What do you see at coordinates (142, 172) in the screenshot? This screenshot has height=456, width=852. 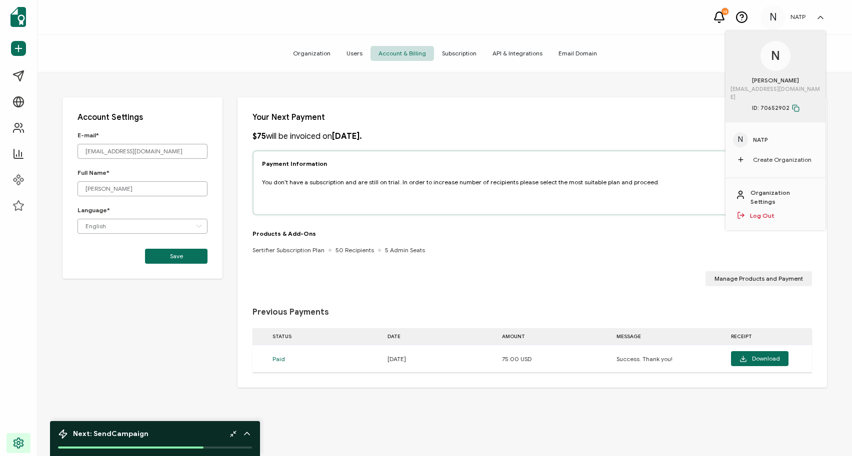 I see `p: Full Name*` at bounding box center [142, 172].